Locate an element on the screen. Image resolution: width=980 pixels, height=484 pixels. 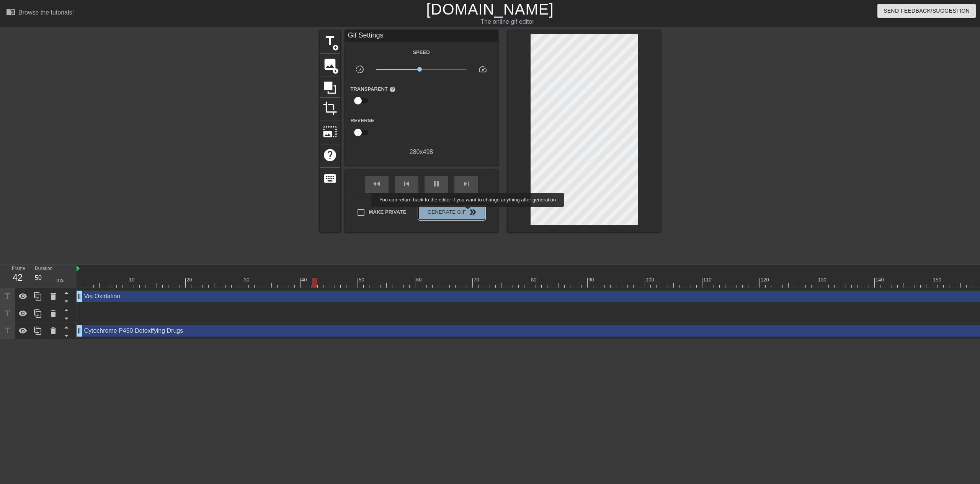
span: skip_previous is located at coordinates (406, 184).